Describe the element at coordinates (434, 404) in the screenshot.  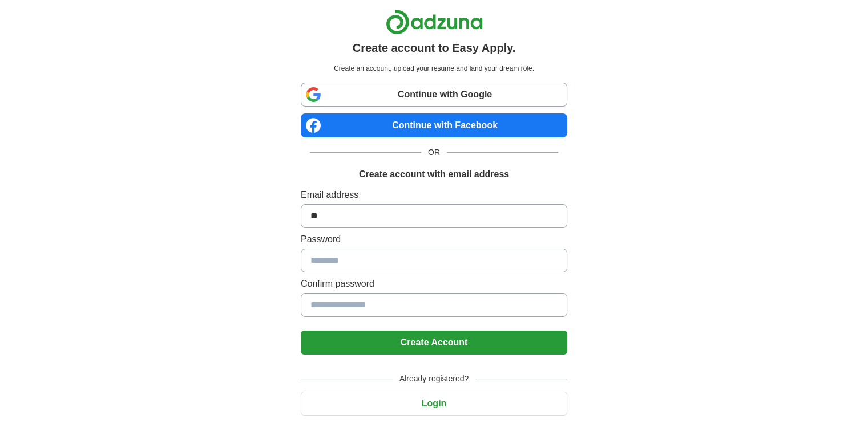
I see `button: Login` at that location.